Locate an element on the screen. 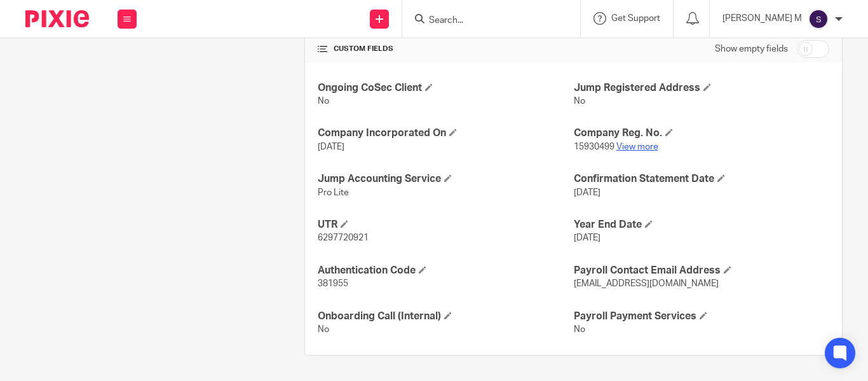  span: Pro Lite is located at coordinates (333, 193).